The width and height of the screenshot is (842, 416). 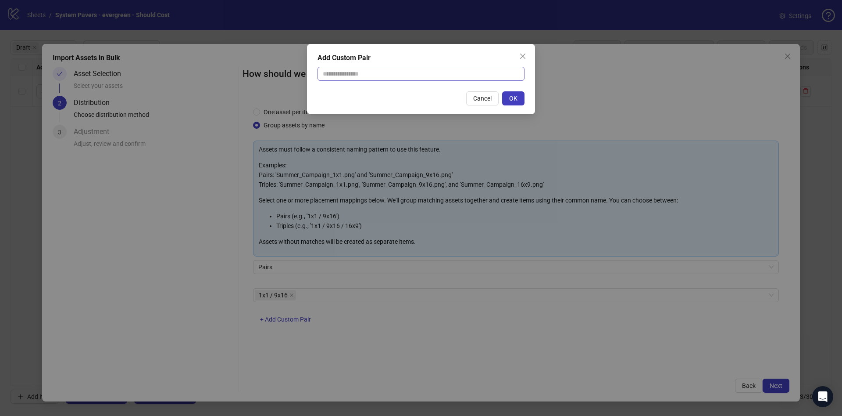 What do you see at coordinates (421, 58) in the screenshot?
I see `div: Add Custom Pair` at bounding box center [421, 58].